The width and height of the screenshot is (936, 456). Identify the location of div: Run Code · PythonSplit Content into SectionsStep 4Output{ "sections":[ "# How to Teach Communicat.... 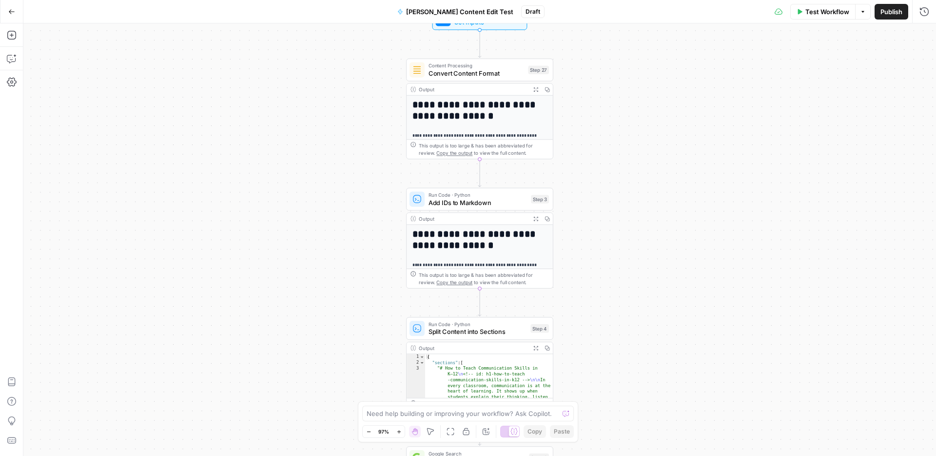
(480, 367).